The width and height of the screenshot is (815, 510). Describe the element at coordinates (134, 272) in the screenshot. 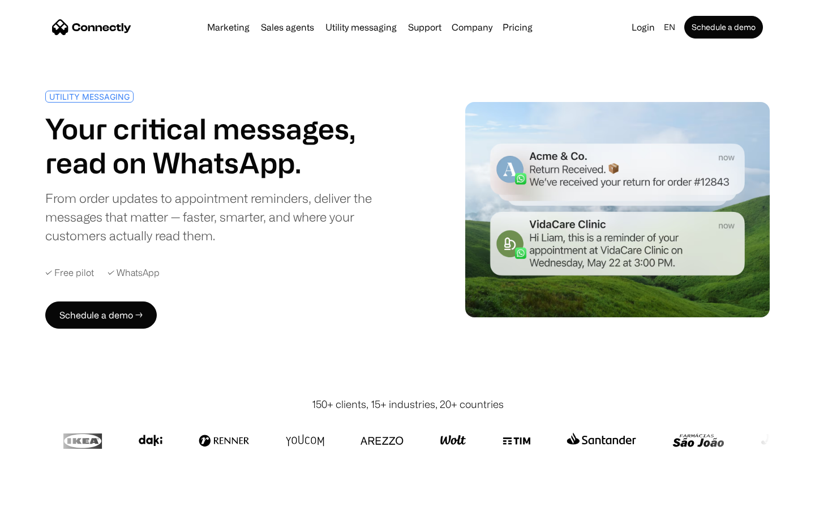

I see `div: ✓ WhatsApp` at that location.